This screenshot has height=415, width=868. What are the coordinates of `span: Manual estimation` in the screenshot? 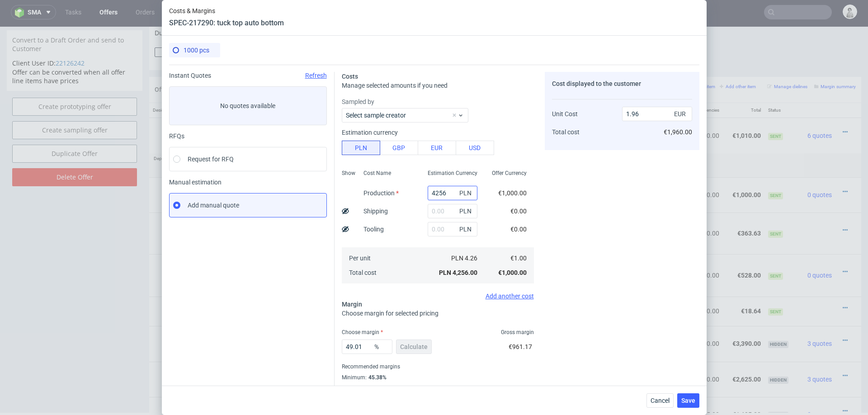 It's located at (248, 182).